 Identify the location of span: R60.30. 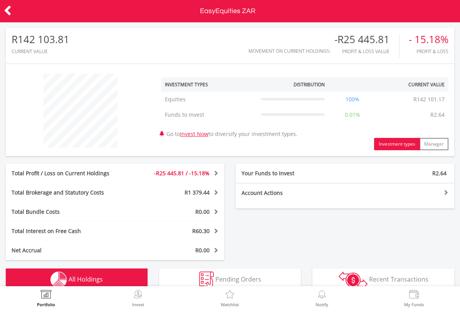
(201, 231).